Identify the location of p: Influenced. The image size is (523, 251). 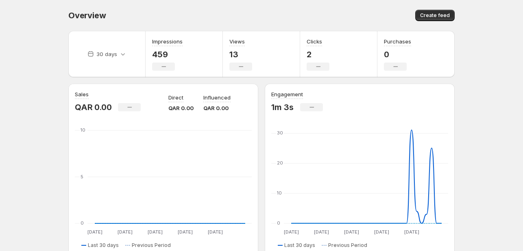
(217, 98).